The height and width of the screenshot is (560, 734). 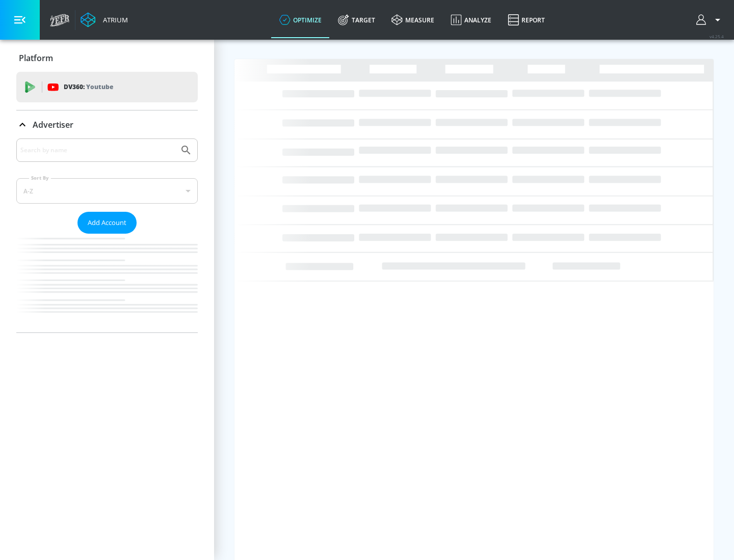 I want to click on div: A-Z, so click(x=107, y=191).